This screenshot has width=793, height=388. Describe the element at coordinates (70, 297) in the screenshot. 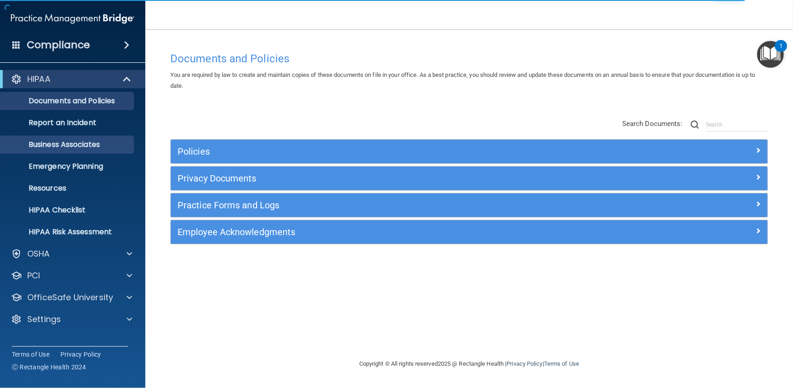

I see `p: OfficeSafe University` at that location.